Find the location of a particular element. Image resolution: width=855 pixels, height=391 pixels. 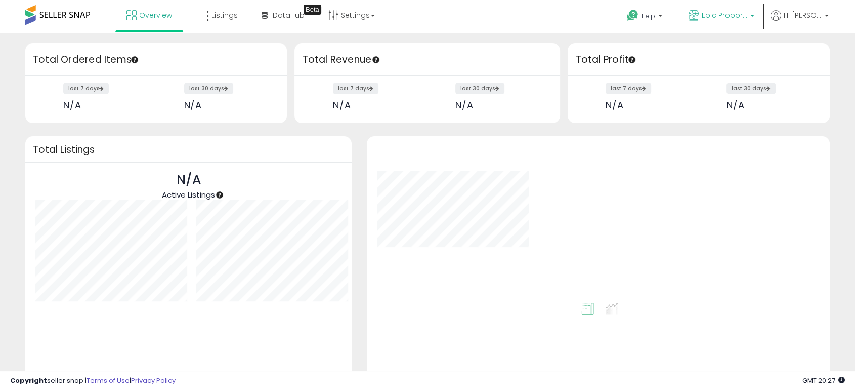

span: Help is located at coordinates (648, 16).